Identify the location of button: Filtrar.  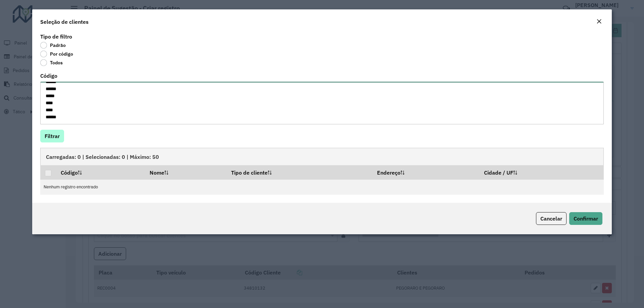
(52, 136).